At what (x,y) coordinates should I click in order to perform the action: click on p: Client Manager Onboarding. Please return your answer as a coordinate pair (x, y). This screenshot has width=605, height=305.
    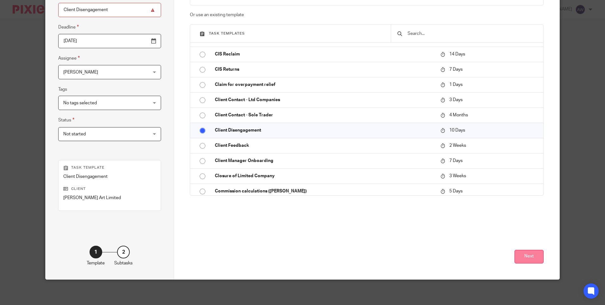
    Looking at the image, I should click on (325, 161).